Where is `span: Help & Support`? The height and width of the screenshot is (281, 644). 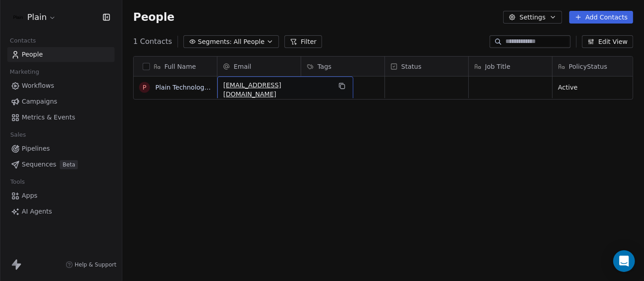
span: Help & Support is located at coordinates (96, 265).